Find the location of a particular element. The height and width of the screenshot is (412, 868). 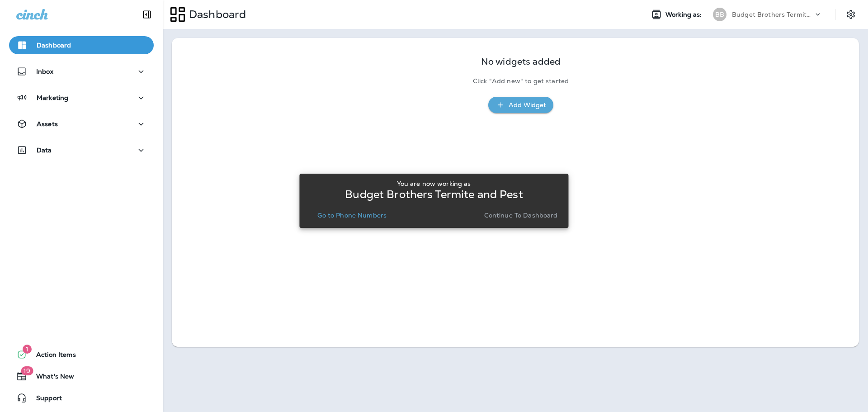

button: Collapse Sidebar is located at coordinates (147, 15).